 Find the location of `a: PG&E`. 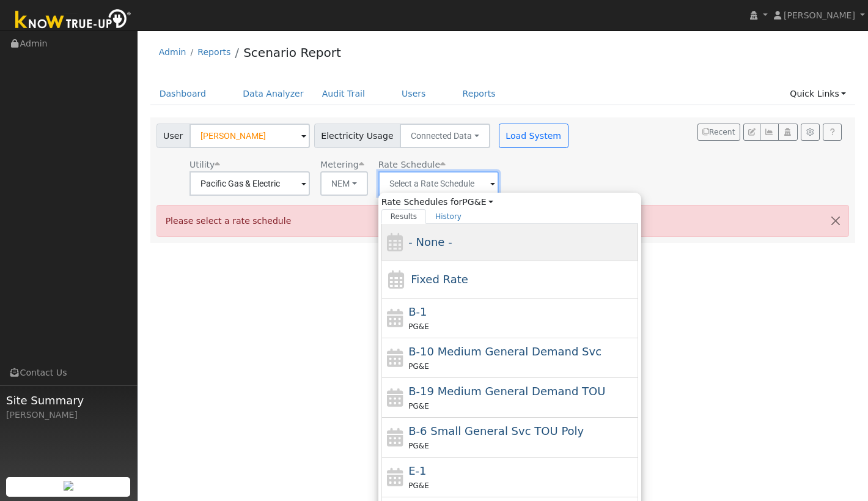

a: PG&E is located at coordinates (477, 202).